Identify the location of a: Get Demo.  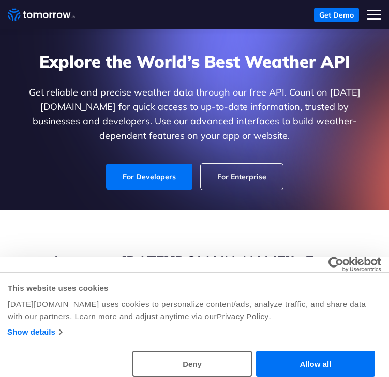
(336, 15).